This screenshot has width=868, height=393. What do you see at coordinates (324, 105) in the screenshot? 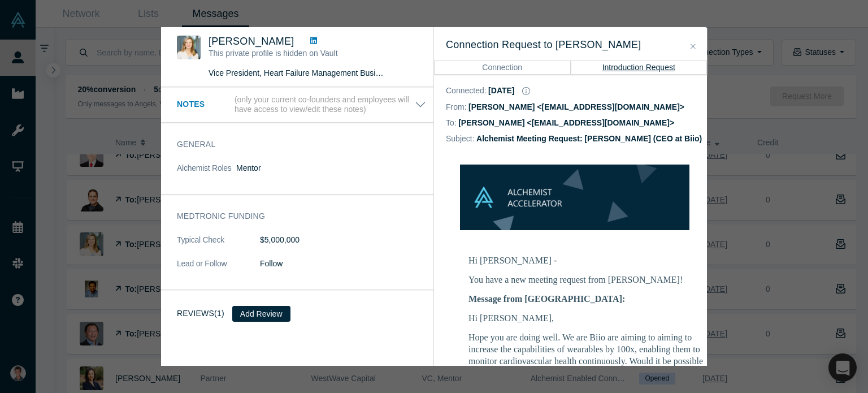
I see `p: (only your current co-founders and employees will have access to view/edit these notes)` at bounding box center [324, 105].